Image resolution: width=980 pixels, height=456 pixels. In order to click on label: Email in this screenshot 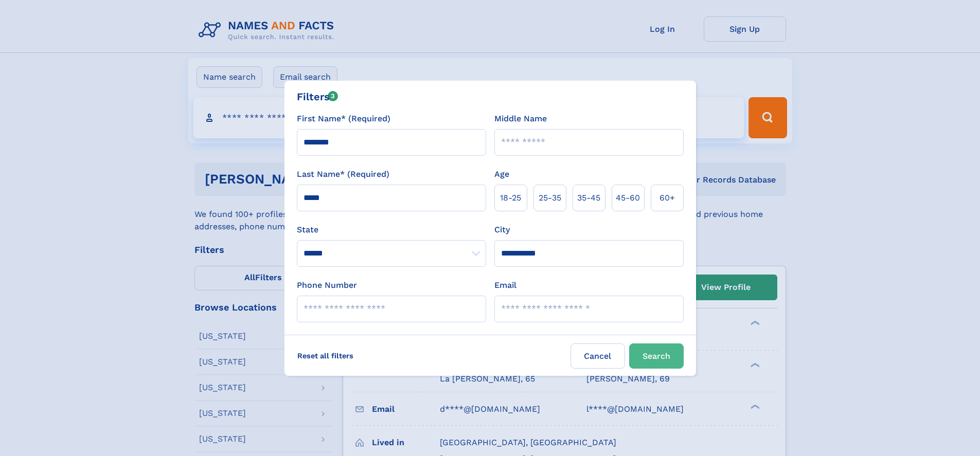, I will do `click(505, 285)`.